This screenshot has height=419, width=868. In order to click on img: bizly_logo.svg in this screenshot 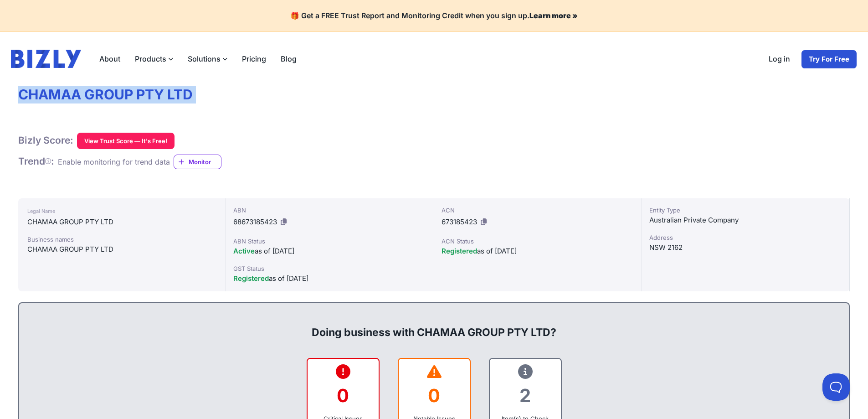, I will do `click(46, 59)`.